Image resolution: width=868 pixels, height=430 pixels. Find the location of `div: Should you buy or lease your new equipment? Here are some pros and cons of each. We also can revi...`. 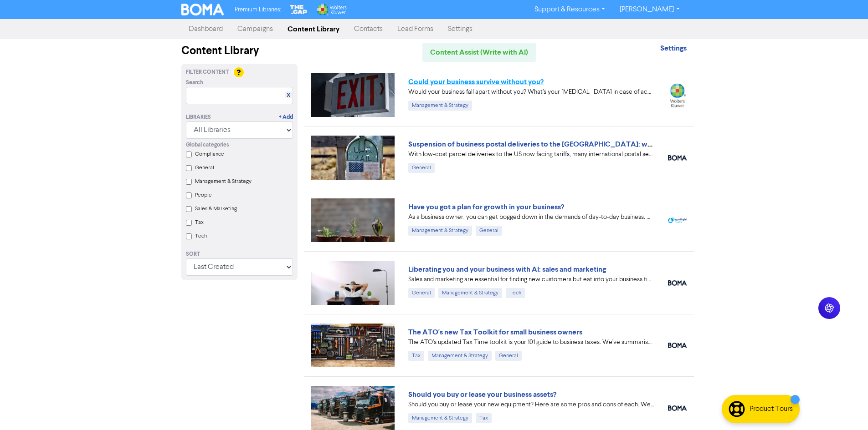

div: Should you buy or lease your new equipment? Here are some pros and cons of each. We also can revi... is located at coordinates (531, 405).